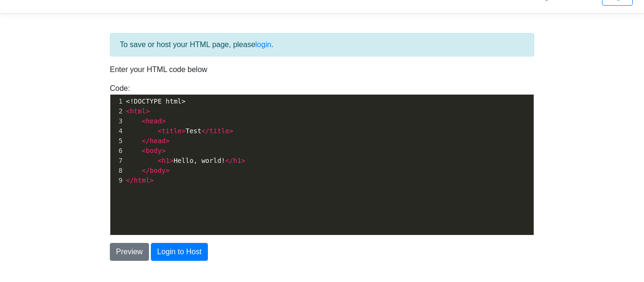  I want to click on div: 8, so click(117, 171).